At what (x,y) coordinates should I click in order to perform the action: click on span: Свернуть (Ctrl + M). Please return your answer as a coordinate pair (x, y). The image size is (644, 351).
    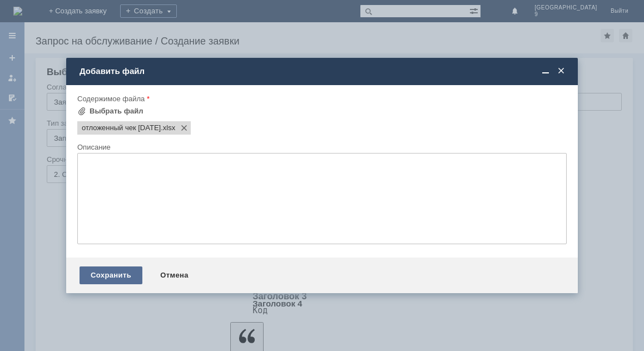
    Looking at the image, I should click on (546, 71).